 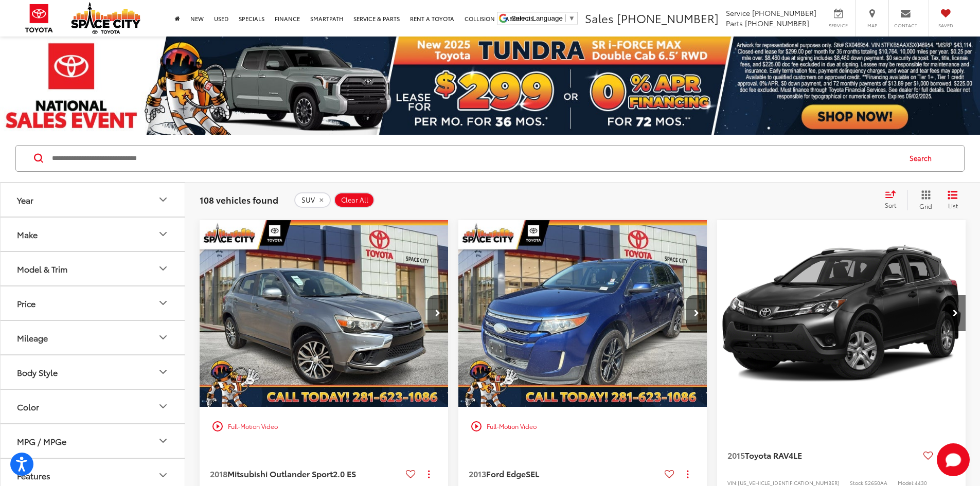 I want to click on span: Sort, so click(x=890, y=205).